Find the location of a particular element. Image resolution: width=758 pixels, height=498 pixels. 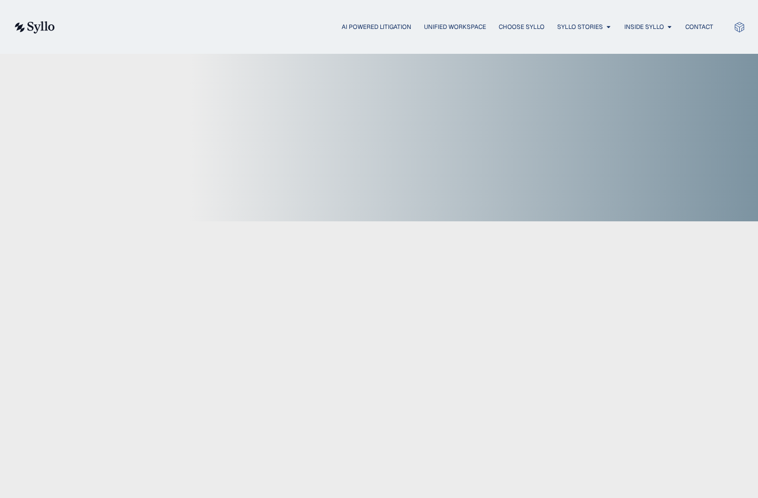

img: syllo is located at coordinates (34, 27).